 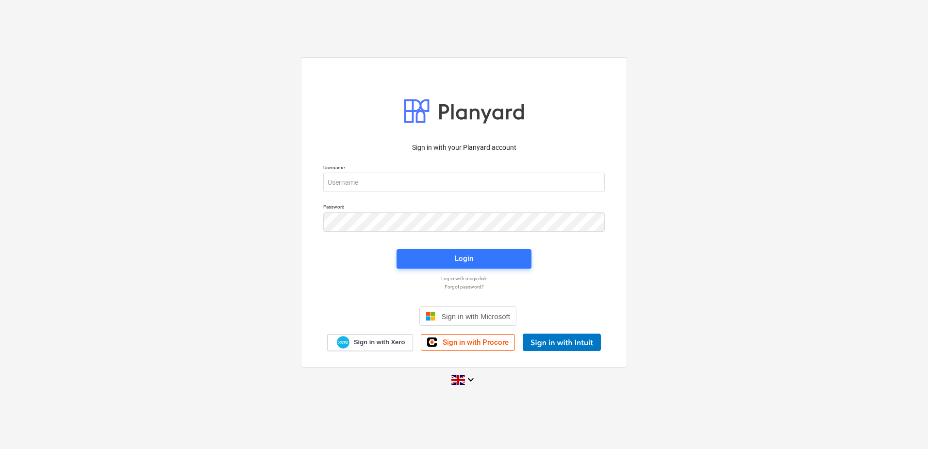 I want to click on p: Sign in with your Planyard account, so click(x=464, y=147).